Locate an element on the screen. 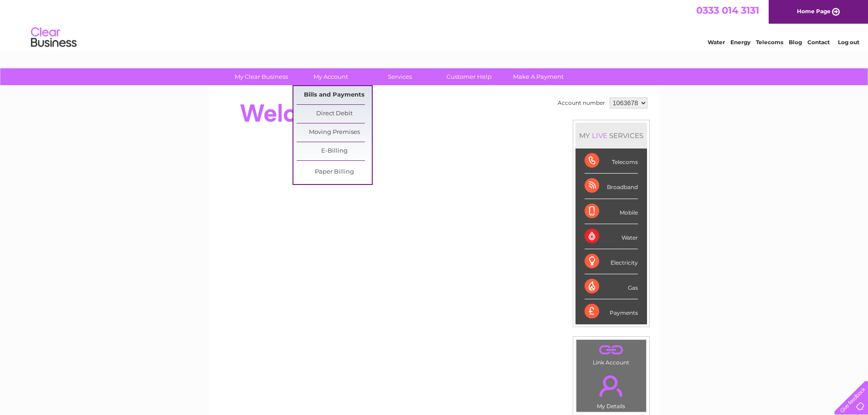 The height and width of the screenshot is (415, 868). div: Broadband is located at coordinates (611, 186).